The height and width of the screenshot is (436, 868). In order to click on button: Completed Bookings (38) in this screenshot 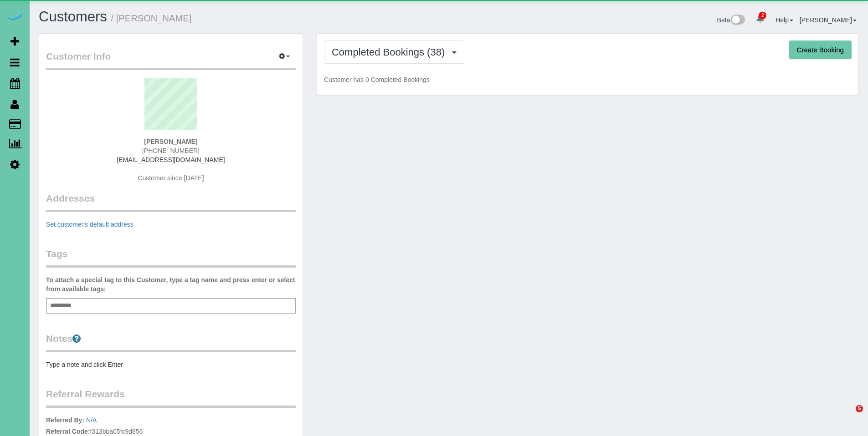, I will do `click(394, 52)`.